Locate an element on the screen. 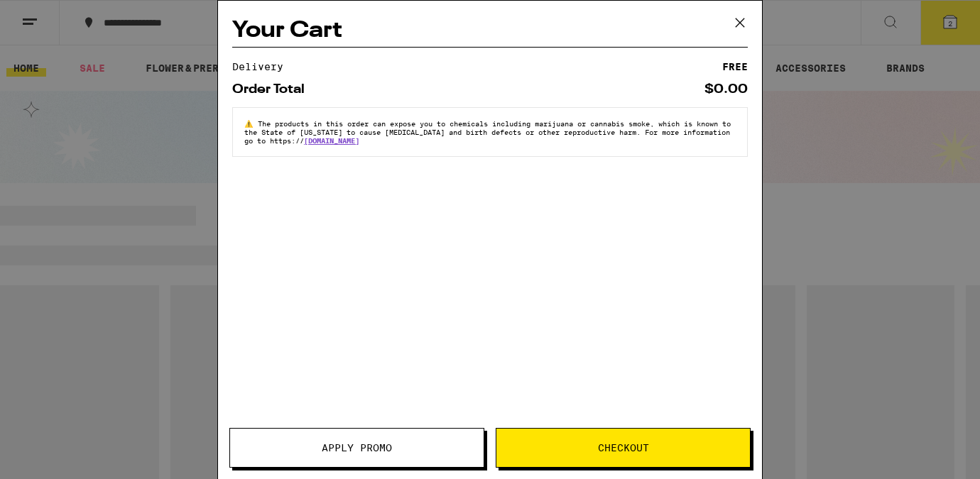 Image resolution: width=980 pixels, height=479 pixels. div: FREE is located at coordinates (735, 67).